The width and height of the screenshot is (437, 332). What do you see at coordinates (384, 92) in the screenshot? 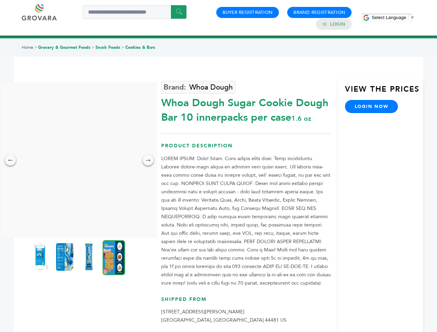
I see `h3: View the Prices` at bounding box center [384, 92].